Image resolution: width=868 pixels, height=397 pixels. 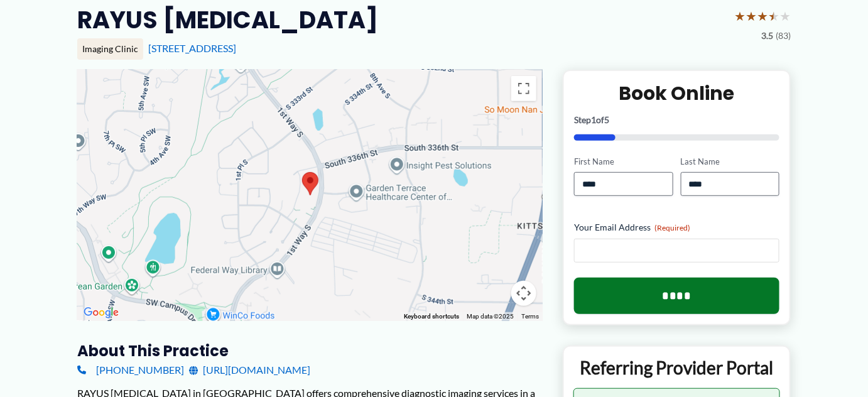 I want to click on a: Open this area in Google Maps (opens a new window), so click(x=101, y=313).